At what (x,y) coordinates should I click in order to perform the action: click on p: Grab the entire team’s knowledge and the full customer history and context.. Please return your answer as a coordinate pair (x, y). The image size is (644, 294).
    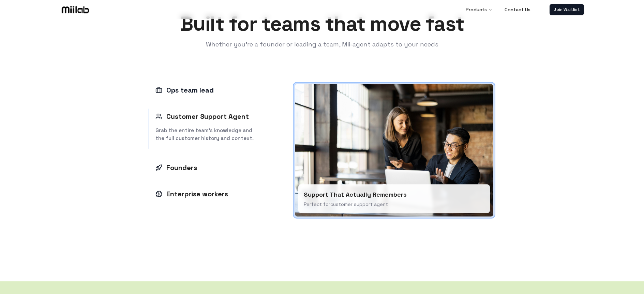
    Looking at the image, I should click on (209, 134).